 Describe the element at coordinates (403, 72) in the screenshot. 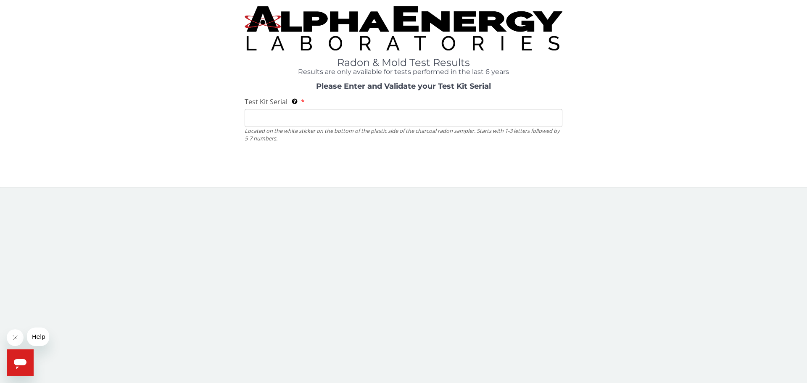

I see `h4: Results are only available for tests performed in the last 6 years` at that location.